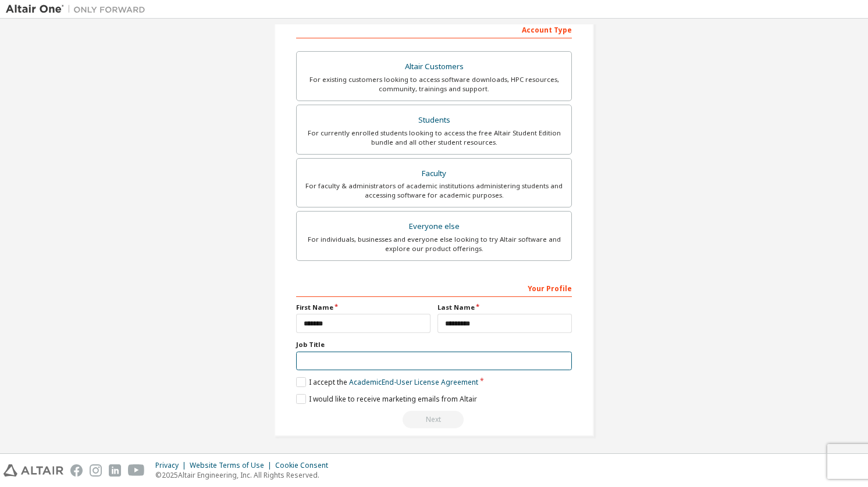 This screenshot has width=868, height=487. I want to click on img: Altair One, so click(78, 9).